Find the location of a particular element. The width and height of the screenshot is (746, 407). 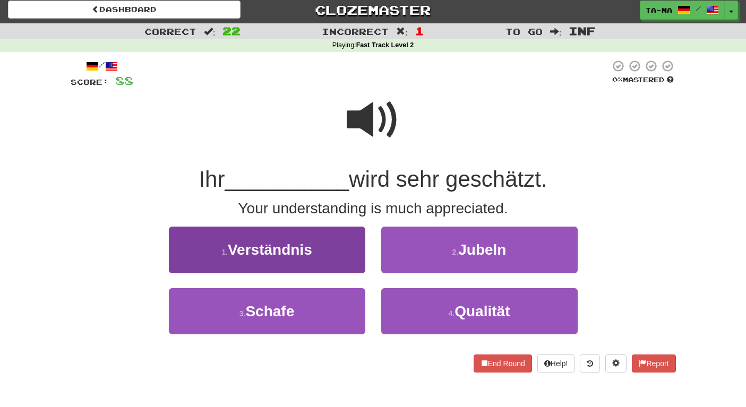

span: ta-ma is located at coordinates (659, 10).